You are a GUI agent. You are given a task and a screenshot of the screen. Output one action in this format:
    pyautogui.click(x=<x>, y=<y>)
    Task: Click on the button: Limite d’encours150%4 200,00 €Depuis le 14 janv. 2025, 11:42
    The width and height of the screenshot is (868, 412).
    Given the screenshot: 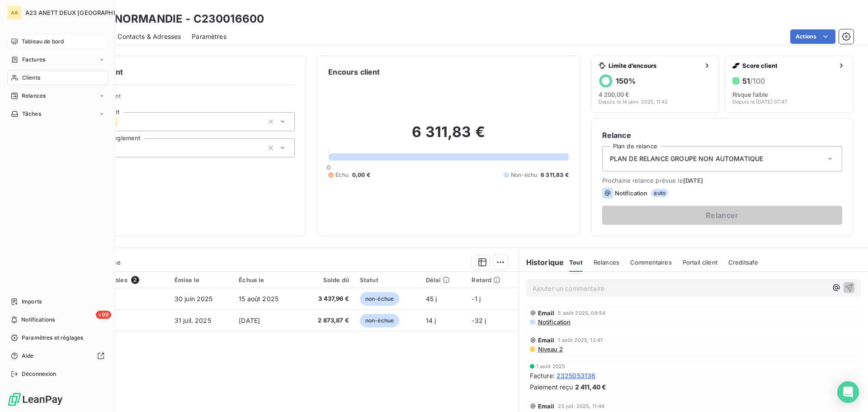 What is the action you would take?
    pyautogui.click(x=656, y=84)
    